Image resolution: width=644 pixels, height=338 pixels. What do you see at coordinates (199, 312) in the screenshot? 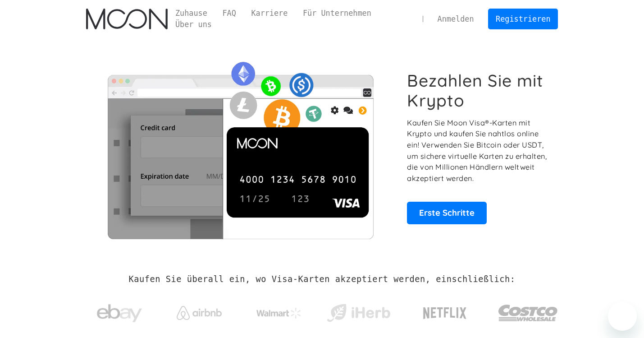
I see `img: Airbnb` at bounding box center [199, 312].